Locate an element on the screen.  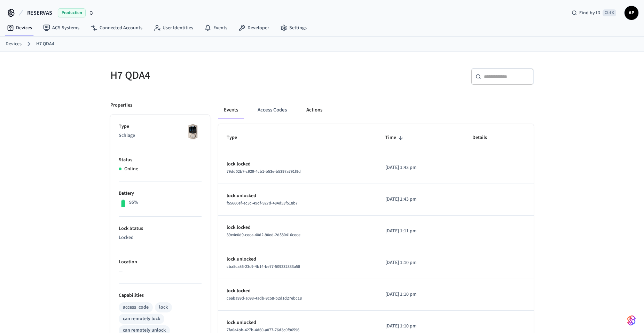
span: 39e4e0d9-ceca-40d2-90ed-2d580416cece is located at coordinates (263, 235).